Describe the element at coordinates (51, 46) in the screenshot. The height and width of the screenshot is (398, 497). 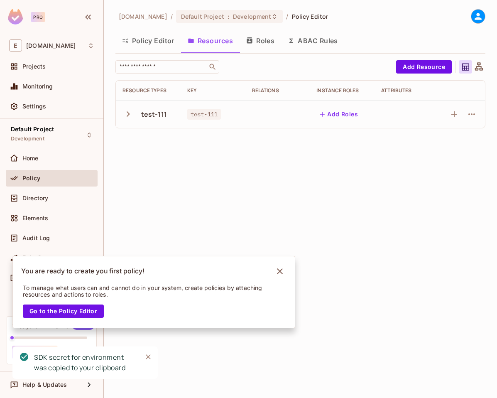
I see `span: Workspace: example.com` at that location.